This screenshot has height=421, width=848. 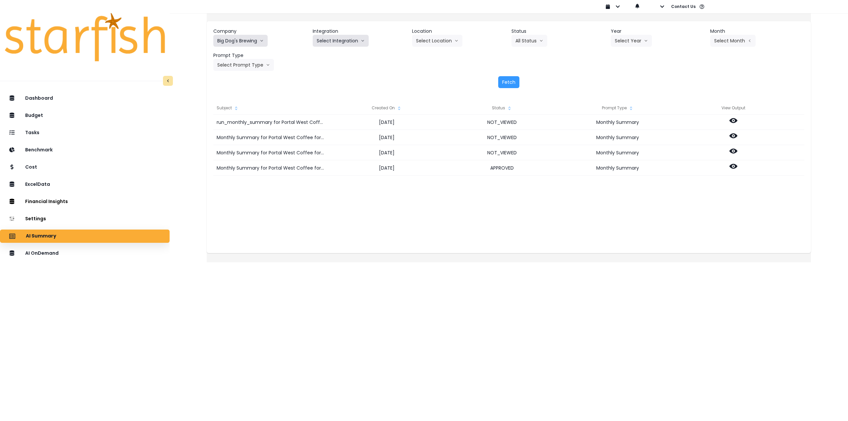 What do you see at coordinates (502, 168) in the screenshot?
I see `div: APPROVED` at bounding box center [502, 168].